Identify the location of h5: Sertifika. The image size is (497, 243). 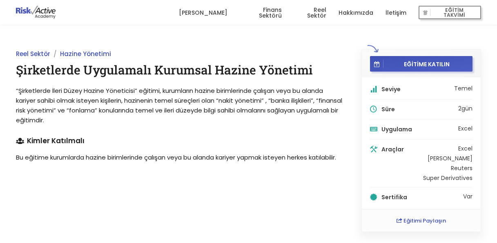
(422, 197).